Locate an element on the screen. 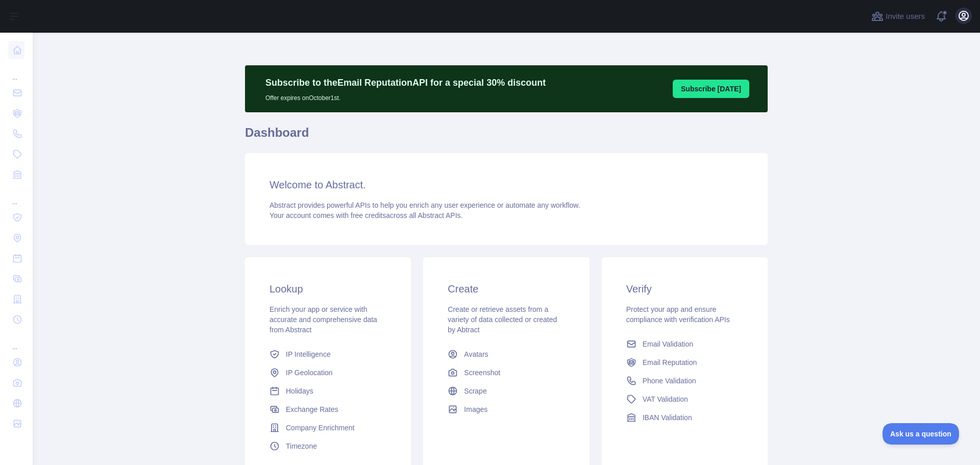  a: Email Validation is located at coordinates (684, 344).